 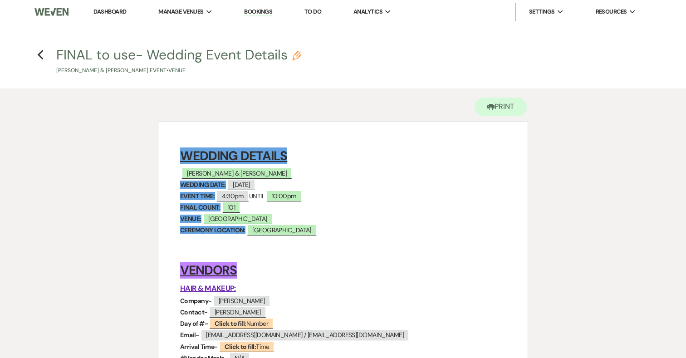 What do you see at coordinates (194, 312) in the screenshot?
I see `strong: Contact-` at bounding box center [194, 312].